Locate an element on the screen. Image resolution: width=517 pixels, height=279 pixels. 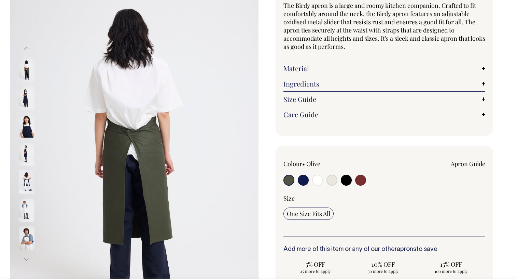
div: Size is located at coordinates (384, 198).